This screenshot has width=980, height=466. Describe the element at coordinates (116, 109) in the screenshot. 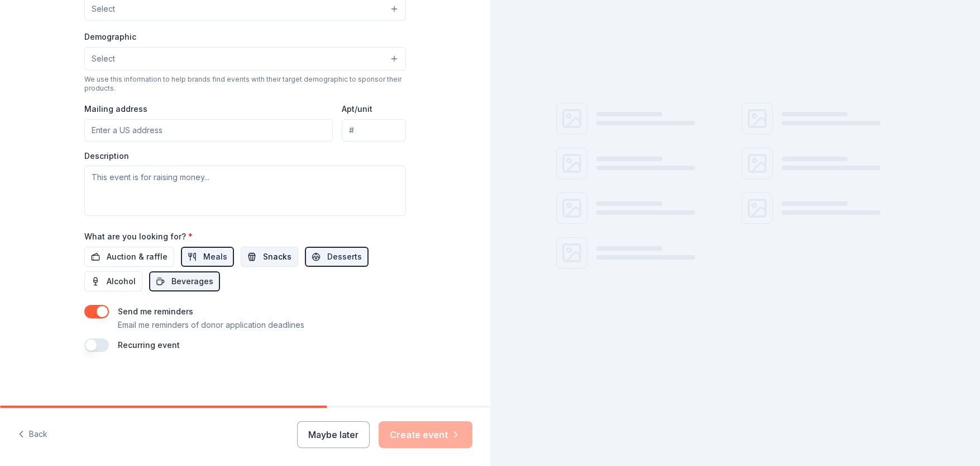

I see `label: Mailing address` at that location.